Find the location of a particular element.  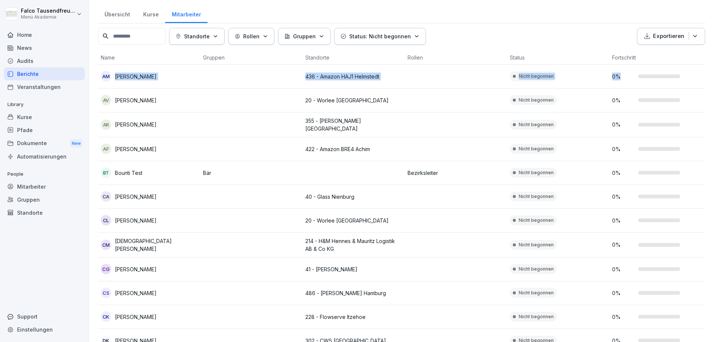

th: Standorte is located at coordinates (353, 58).